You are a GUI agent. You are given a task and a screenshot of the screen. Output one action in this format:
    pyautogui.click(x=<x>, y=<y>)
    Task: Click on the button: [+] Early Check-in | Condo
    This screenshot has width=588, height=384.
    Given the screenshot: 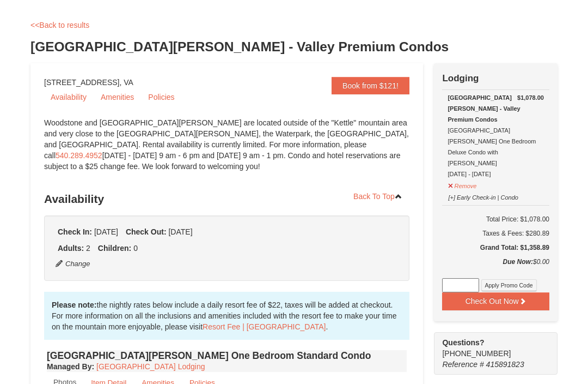 What is the action you would take?
    pyautogui.click(x=483, y=196)
    